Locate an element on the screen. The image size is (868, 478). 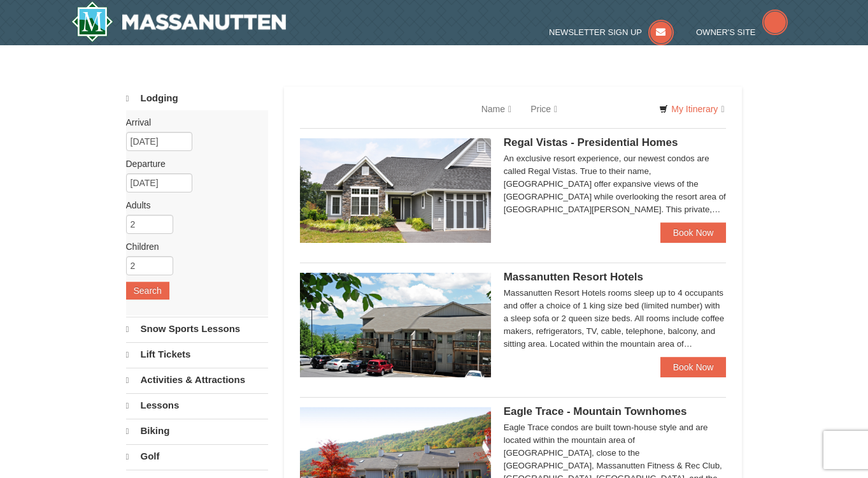
a: Lessons is located at coordinates (197, 405).